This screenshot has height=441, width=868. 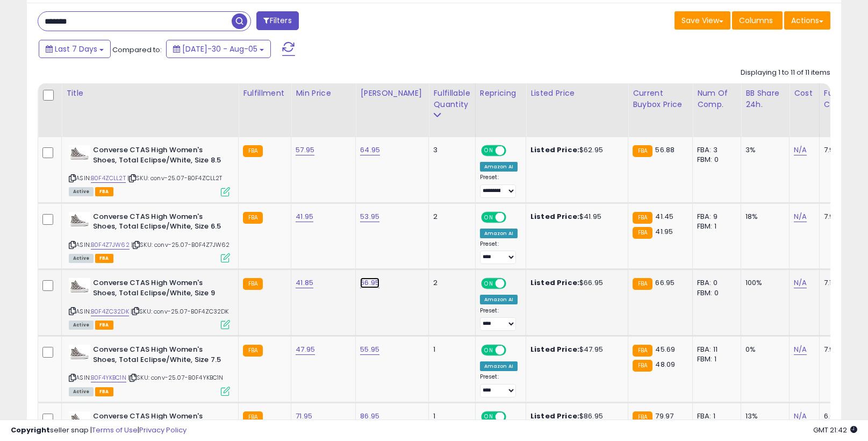 I want to click on a: 64.95, so click(x=370, y=151).